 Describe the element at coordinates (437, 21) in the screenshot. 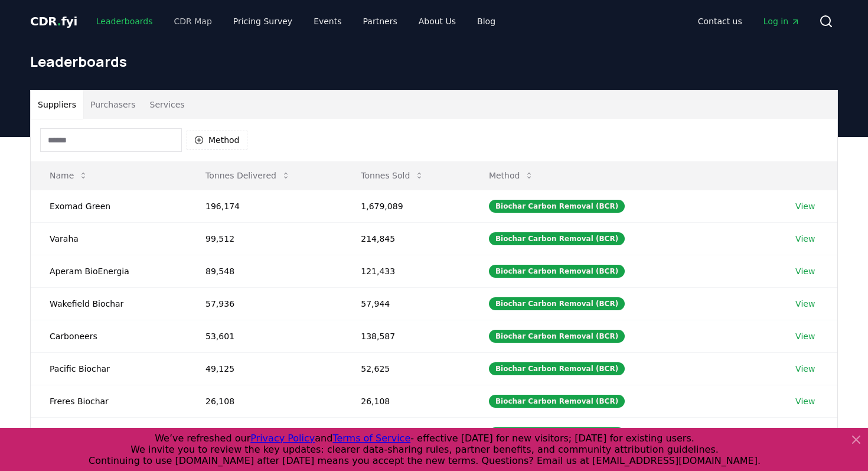

I see `a: About Us` at that location.